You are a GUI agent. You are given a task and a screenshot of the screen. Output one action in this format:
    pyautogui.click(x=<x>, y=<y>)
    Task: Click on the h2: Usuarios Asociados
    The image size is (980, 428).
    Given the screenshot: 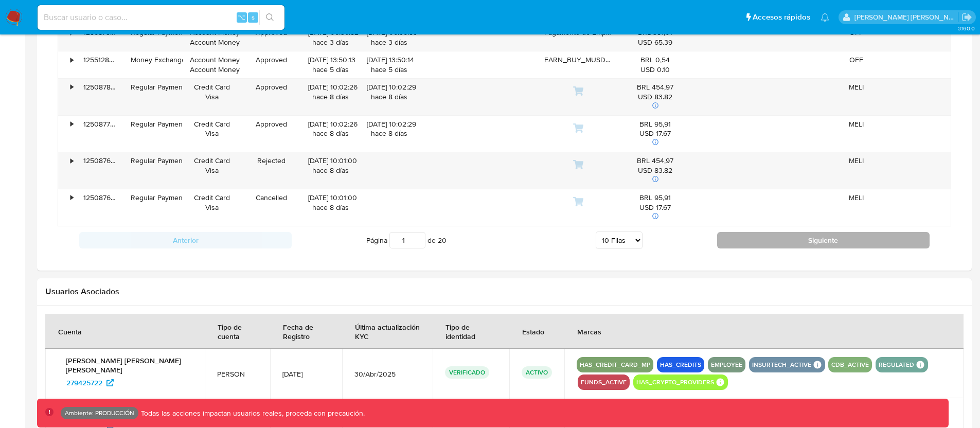 What is the action you would take?
    pyautogui.click(x=504, y=292)
    